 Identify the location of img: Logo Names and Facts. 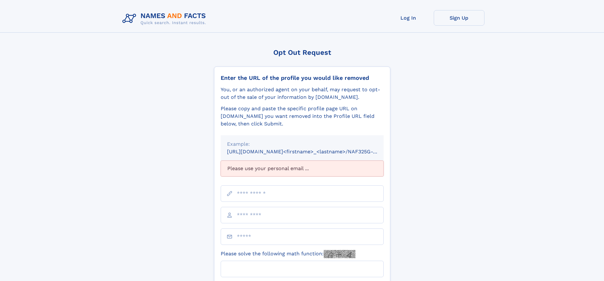
(166, 19).